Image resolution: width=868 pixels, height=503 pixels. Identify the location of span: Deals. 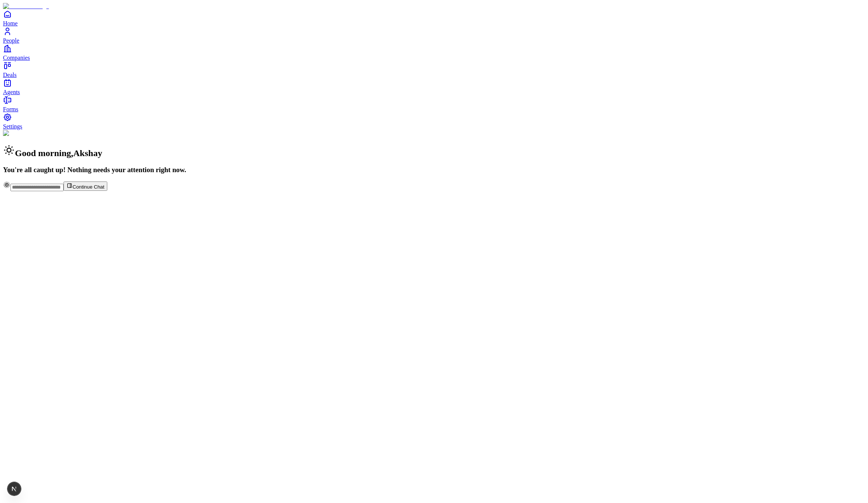
(10, 74).